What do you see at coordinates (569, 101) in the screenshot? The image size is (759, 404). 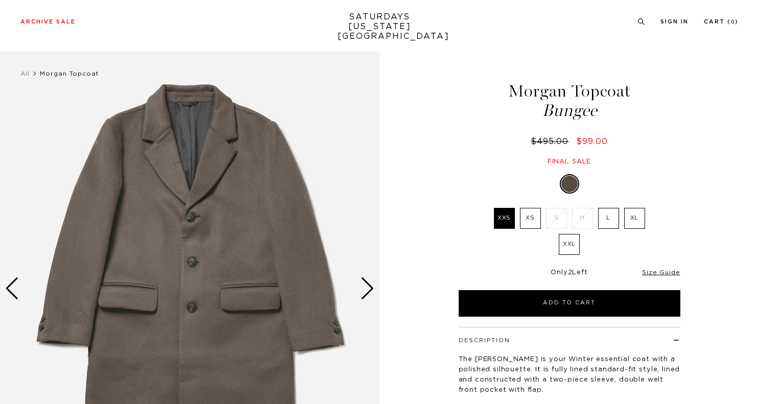 I see `h1: Morgan Topcoat` at bounding box center [569, 101].